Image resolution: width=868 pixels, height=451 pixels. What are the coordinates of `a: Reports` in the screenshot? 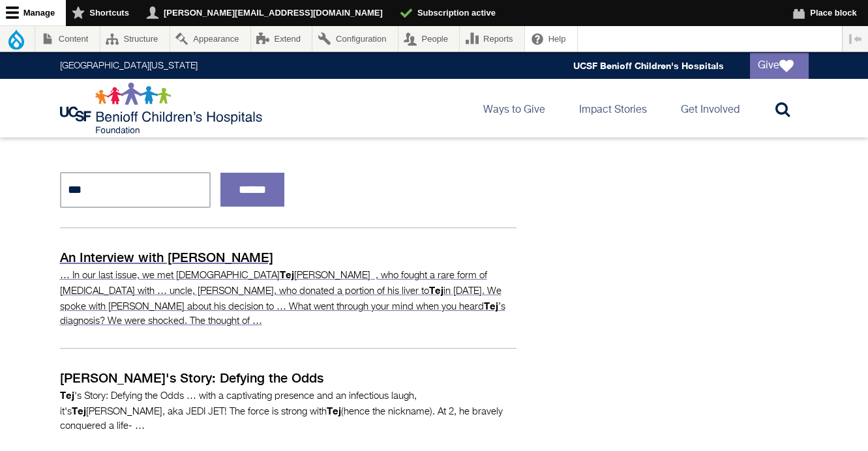 It's located at (492, 39).